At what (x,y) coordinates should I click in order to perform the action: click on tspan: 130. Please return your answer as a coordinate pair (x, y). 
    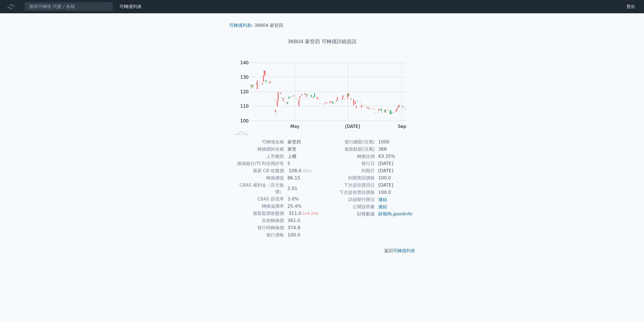
    Looking at the image, I should click on (244, 77).